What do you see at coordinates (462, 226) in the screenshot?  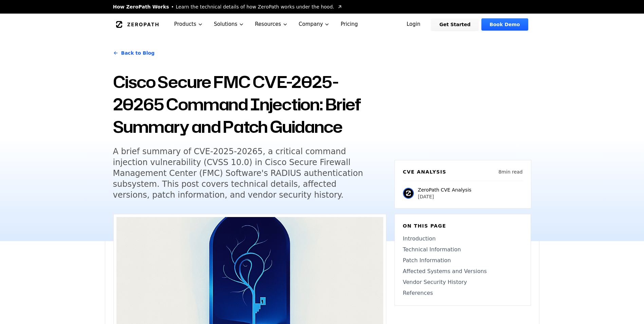 I see `h6: On this page` at bounding box center [462, 226].